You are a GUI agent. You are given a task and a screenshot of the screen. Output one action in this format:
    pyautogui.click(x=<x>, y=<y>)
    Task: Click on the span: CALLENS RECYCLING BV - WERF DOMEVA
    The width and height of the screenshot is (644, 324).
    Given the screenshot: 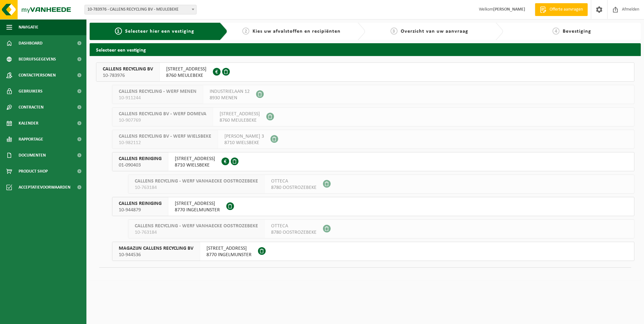 What is the action you would take?
    pyautogui.click(x=163, y=114)
    